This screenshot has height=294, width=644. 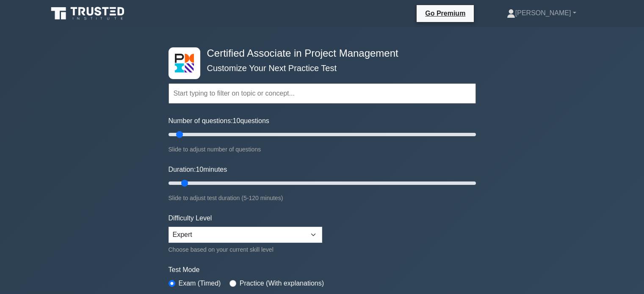 What do you see at coordinates (200, 283) in the screenshot?
I see `label: Exam (Timed)` at bounding box center [200, 283].